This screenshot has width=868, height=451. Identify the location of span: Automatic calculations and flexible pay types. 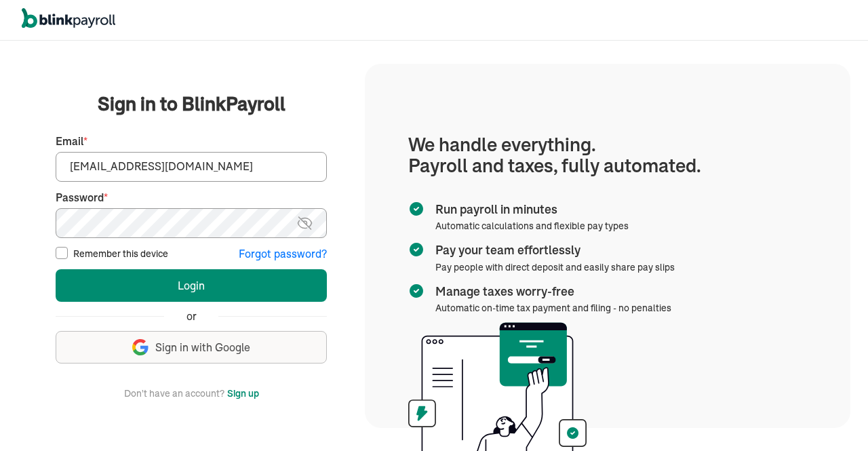
(532, 226).